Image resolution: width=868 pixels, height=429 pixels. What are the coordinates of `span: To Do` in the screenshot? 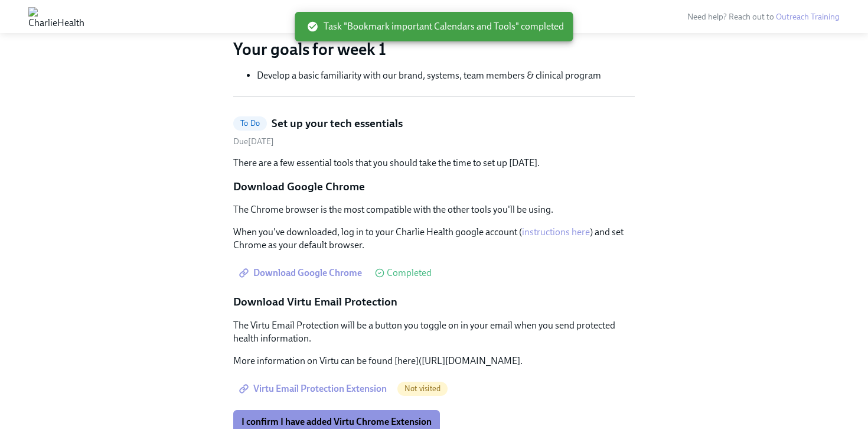 It's located at (250, 123).